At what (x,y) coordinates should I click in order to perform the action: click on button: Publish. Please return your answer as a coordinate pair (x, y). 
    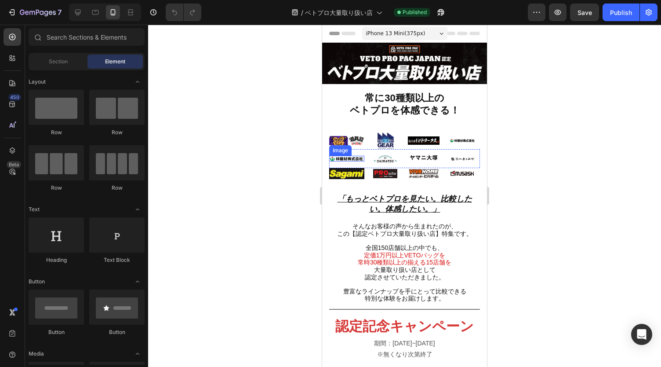
    Looking at the image, I should click on (621, 12).